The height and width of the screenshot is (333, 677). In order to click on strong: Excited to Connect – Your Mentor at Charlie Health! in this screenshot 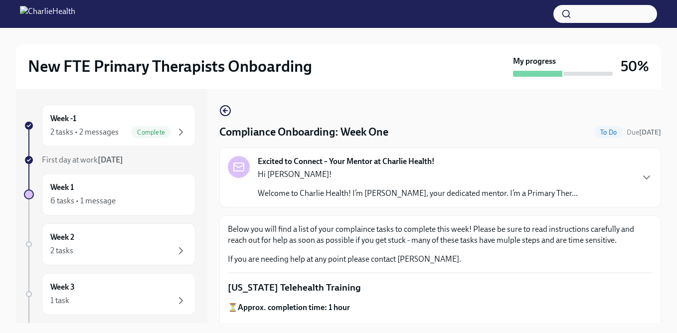, I will do `click(346, 162)`.